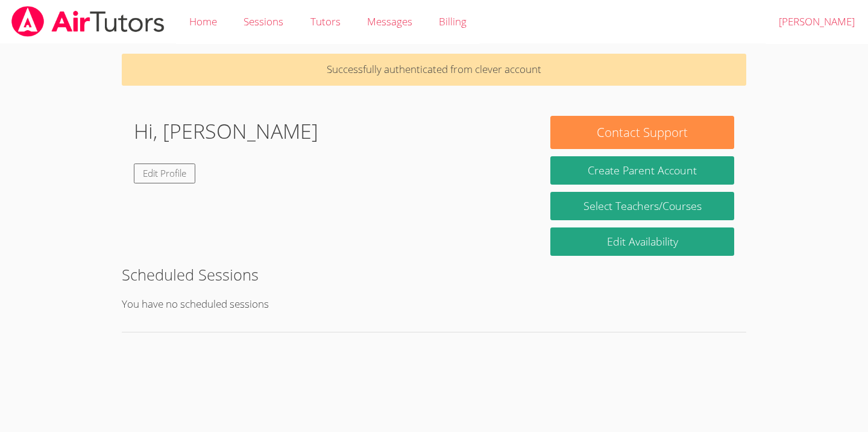 Image resolution: width=868 pixels, height=432 pixels. I want to click on p: Successfully authenticated from clever account, so click(434, 69).